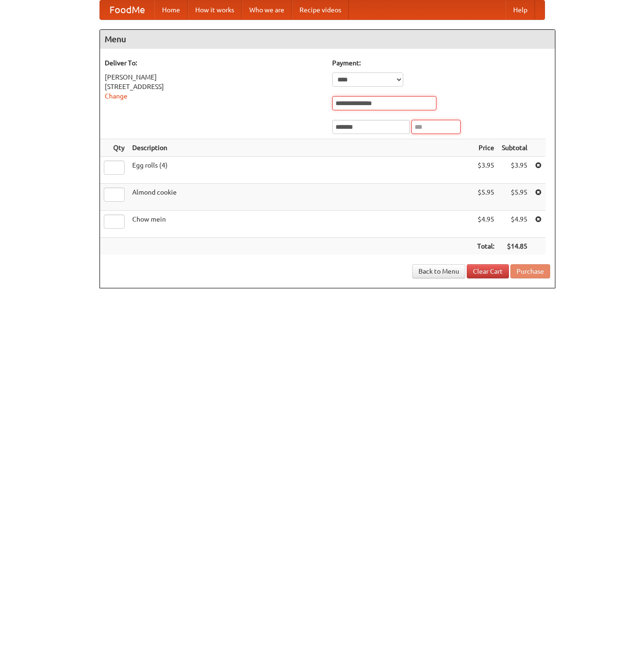  I want to click on a: How it works, so click(215, 10).